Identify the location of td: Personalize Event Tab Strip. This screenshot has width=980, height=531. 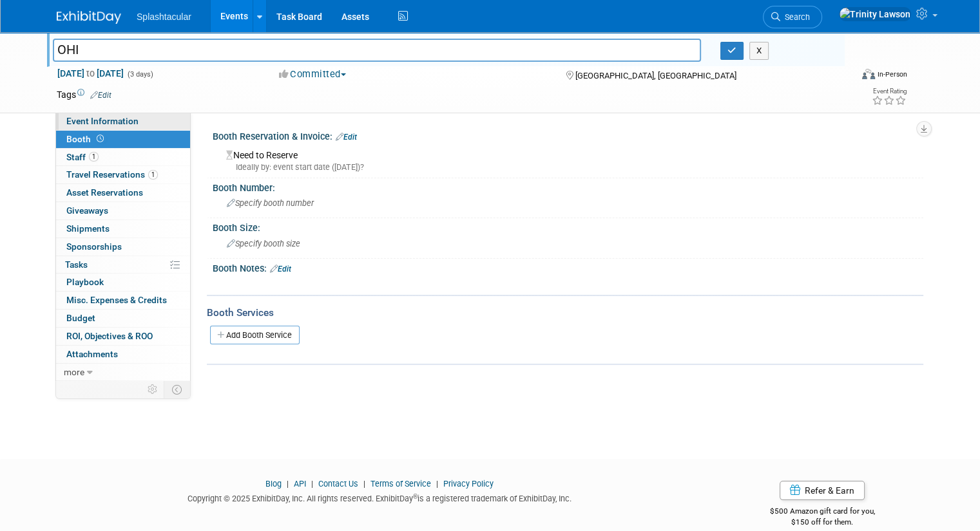
(153, 390).